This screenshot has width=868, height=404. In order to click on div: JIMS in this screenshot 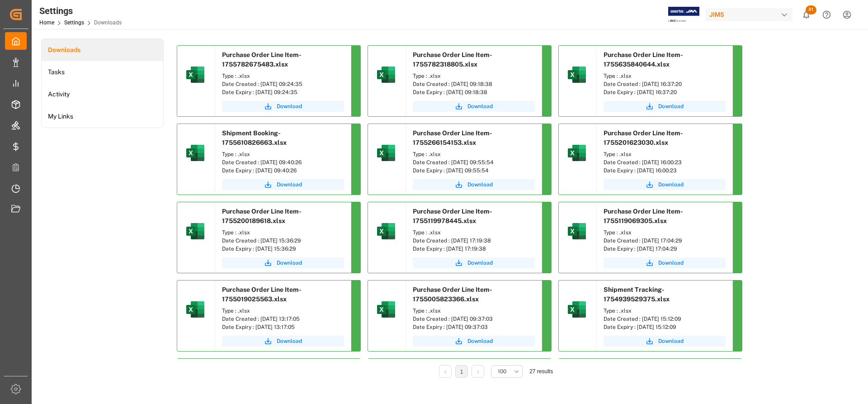, I will do `click(749, 14)`.